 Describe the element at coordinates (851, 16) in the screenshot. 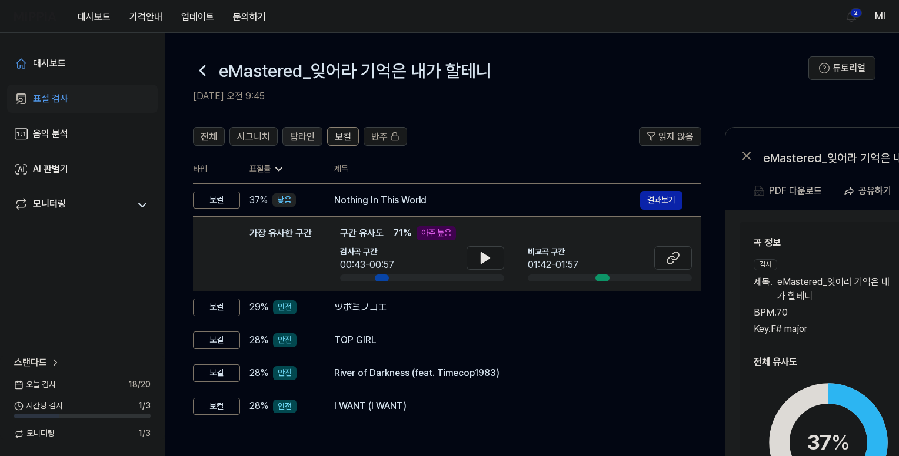

I see `button: 알림2` at that location.